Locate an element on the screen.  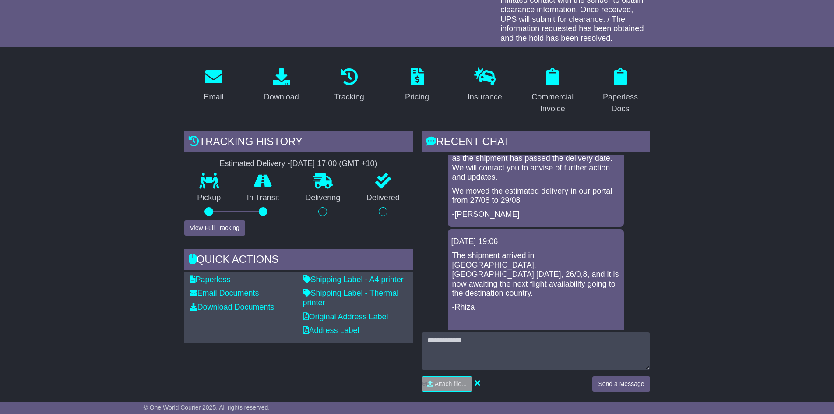
a: Download is located at coordinates (282, 85).